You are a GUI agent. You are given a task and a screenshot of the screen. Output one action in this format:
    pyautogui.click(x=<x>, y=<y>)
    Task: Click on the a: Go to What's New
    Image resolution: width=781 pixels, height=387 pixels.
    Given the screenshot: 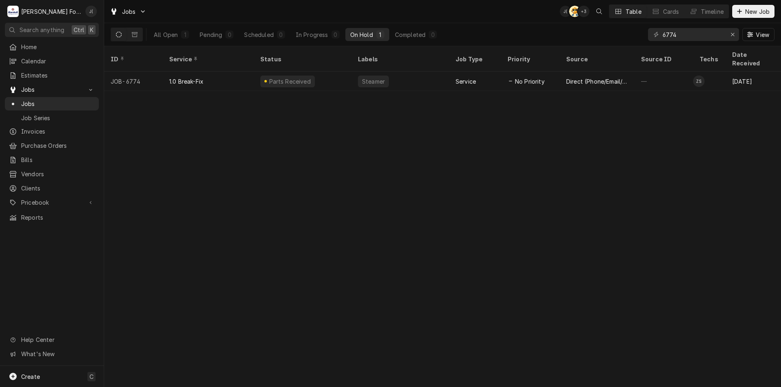 What is the action you would take?
    pyautogui.click(x=52, y=354)
    